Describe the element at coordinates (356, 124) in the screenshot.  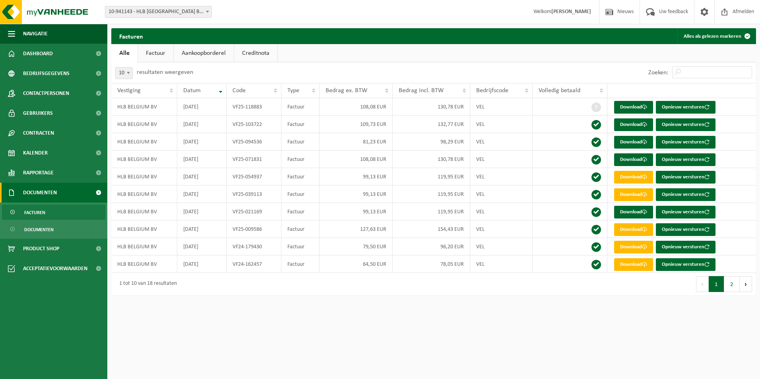
I see `td: 109,73 EUR` at that location.